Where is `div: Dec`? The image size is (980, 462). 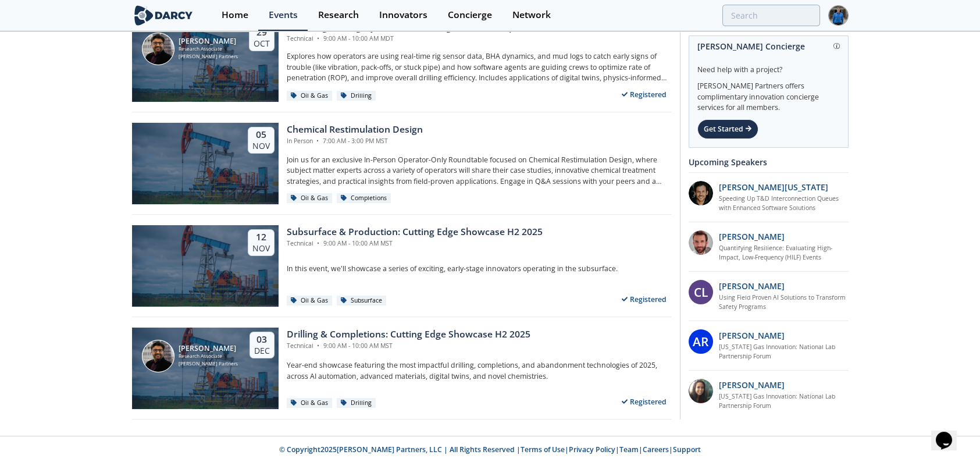 div: Dec is located at coordinates (261, 350).